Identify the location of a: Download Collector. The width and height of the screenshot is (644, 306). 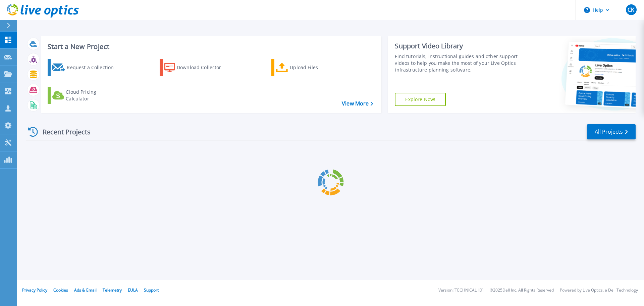
(197, 68).